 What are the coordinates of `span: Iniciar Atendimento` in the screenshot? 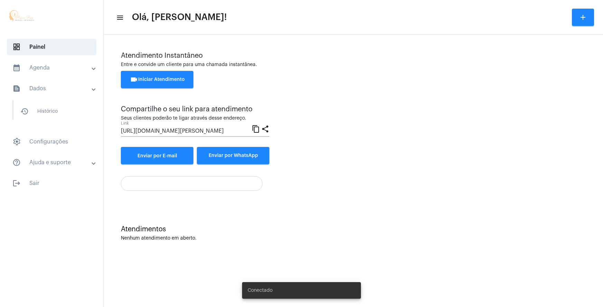 It's located at (157, 79).